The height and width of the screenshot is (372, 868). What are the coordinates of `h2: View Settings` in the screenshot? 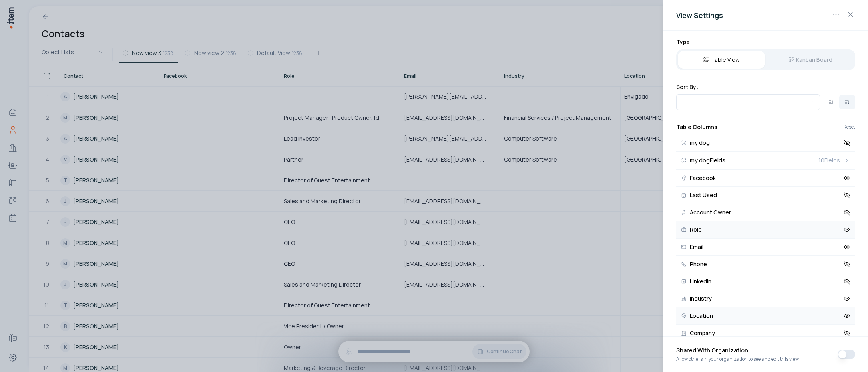 It's located at (766, 15).